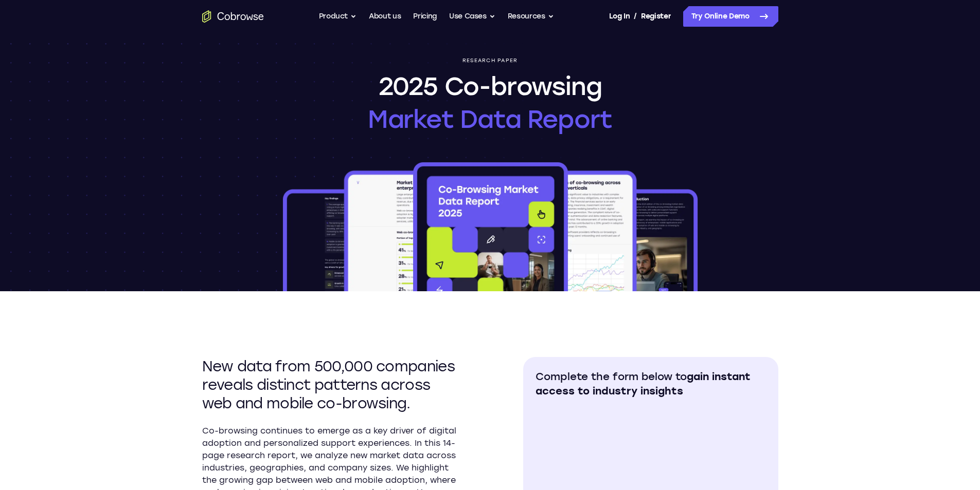  I want to click on a: Try Online Demo, so click(730, 17).